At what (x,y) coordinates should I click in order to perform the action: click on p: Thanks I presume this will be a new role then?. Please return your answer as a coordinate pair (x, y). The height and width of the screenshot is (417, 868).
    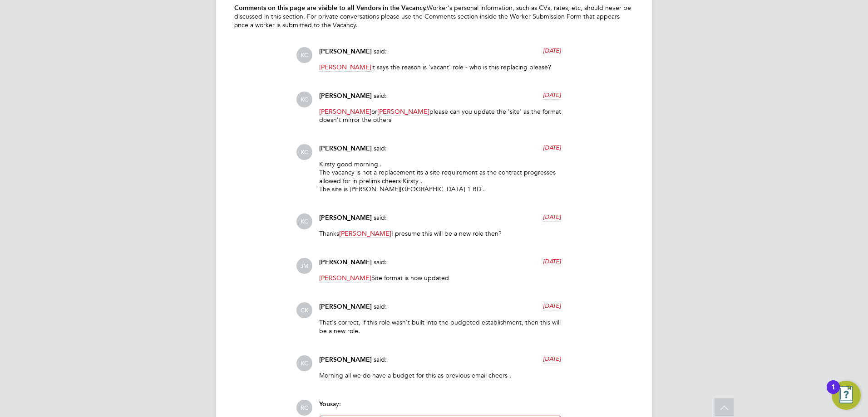
    Looking at the image, I should click on (440, 233).